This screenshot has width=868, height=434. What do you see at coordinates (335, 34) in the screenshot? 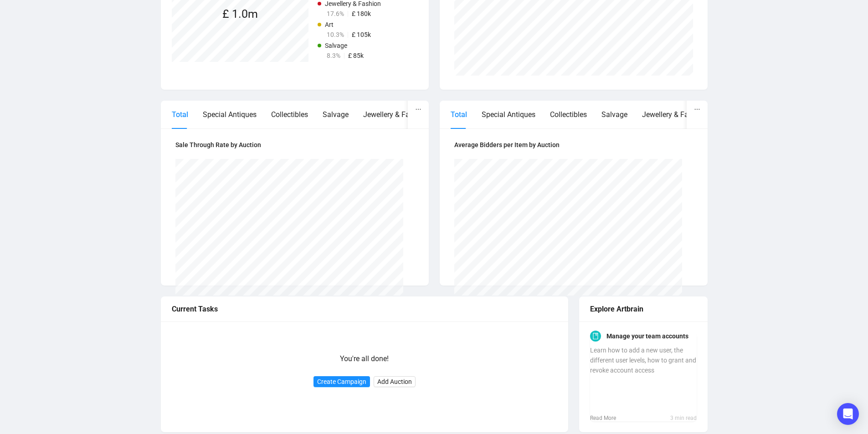
I see `span: 10.3%` at bounding box center [335, 34].